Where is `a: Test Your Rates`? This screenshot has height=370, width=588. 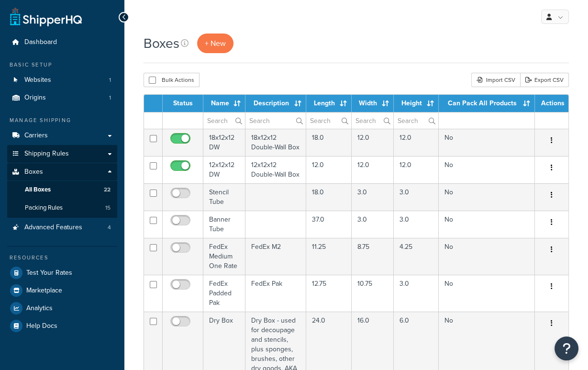
a: Test Your Rates is located at coordinates (62, 273).